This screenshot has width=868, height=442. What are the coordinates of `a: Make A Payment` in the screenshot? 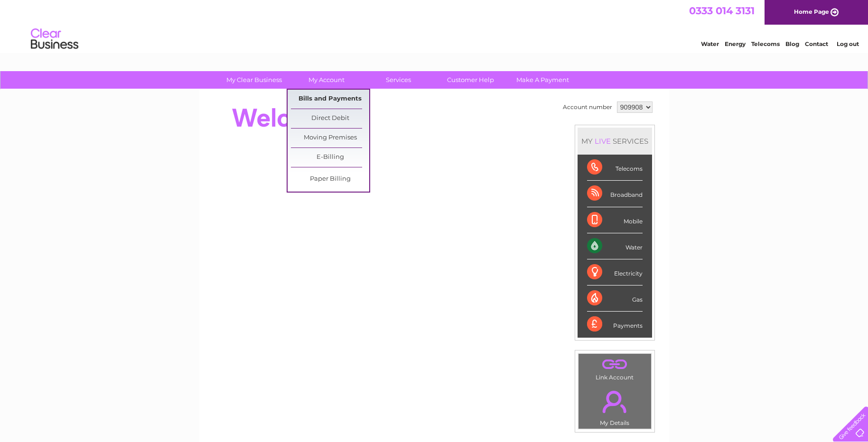 It's located at (542, 80).